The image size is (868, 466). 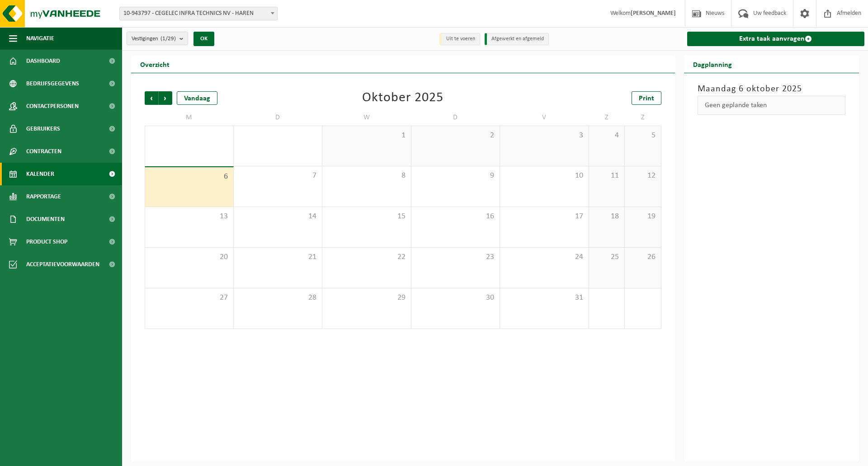 What do you see at coordinates (366, 298) in the screenshot?
I see `span: 29` at bounding box center [366, 298].